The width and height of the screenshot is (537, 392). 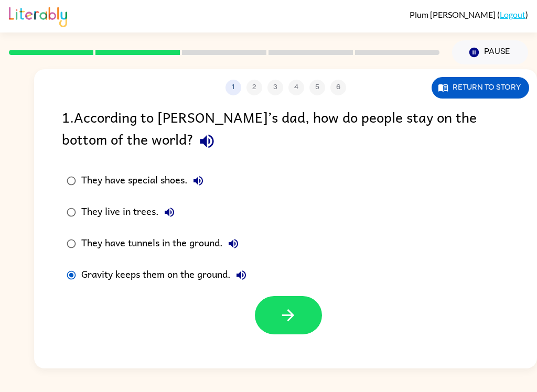 I want to click on div: They live in trees., so click(x=131, y=212).